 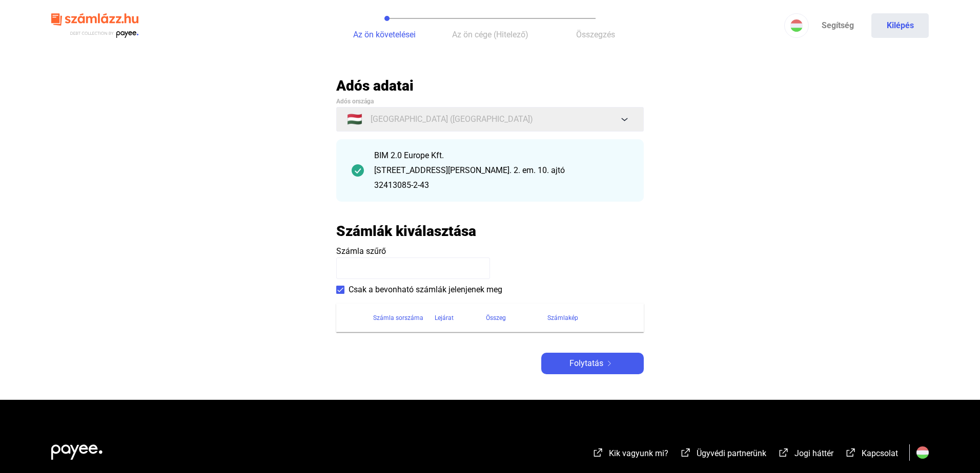 What do you see at coordinates (609, 364) in the screenshot?
I see `img: arrow-right-white` at bounding box center [609, 364].